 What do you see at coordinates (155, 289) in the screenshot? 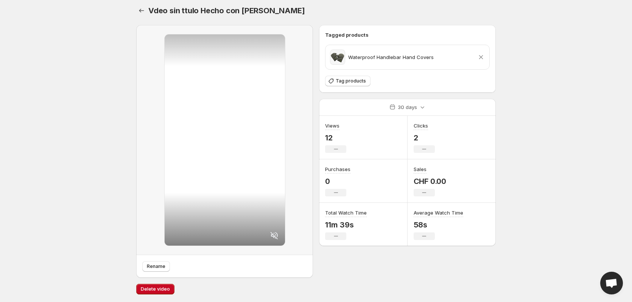
I see `button: Delete video` at bounding box center [155, 289].